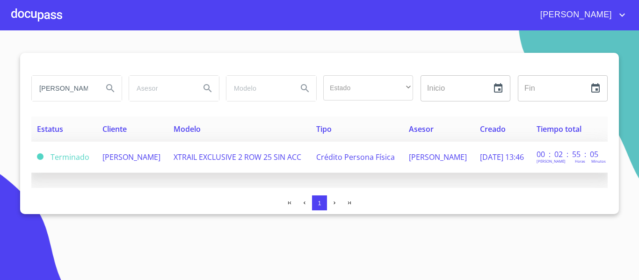  Describe the element at coordinates (237, 157) in the screenshot. I see `span: XTRAIL EXCLUSIVE 2 ROW 25 SIN ACC` at that location.